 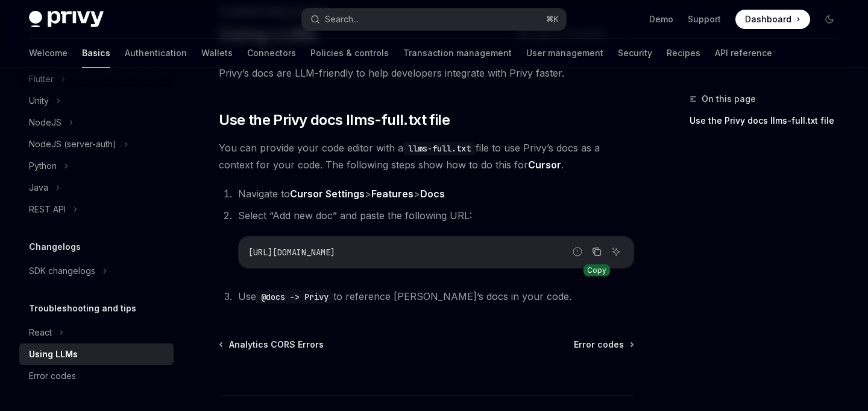 I want to click on a: Wallets, so click(x=217, y=53).